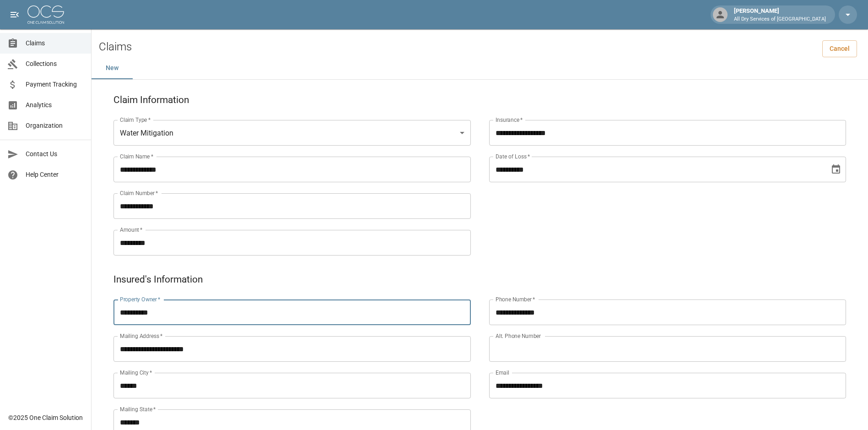 The height and width of the screenshot is (430, 868). I want to click on label: Amount, so click(131, 230).